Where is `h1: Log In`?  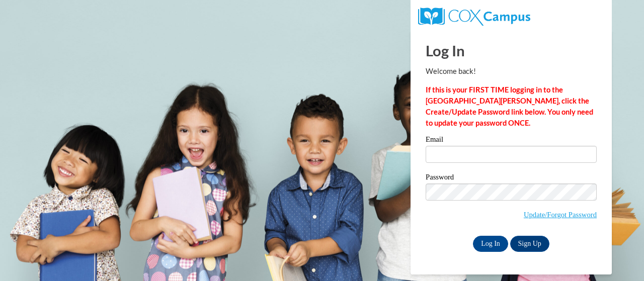 h1: Log In is located at coordinates (511, 50).